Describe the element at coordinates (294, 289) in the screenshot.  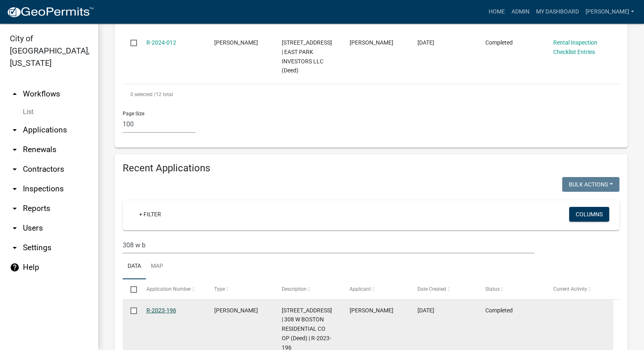
I see `span: Description` at that location.